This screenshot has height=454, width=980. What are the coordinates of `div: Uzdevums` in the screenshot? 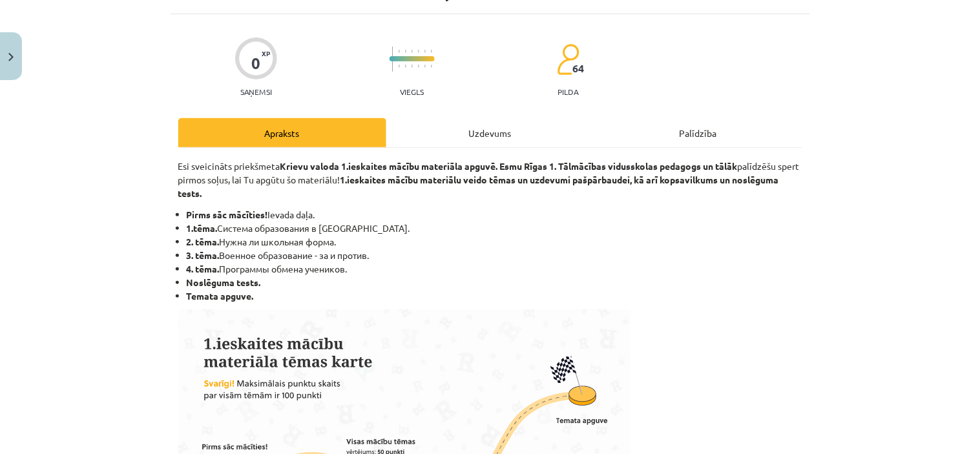 It's located at (491, 133).